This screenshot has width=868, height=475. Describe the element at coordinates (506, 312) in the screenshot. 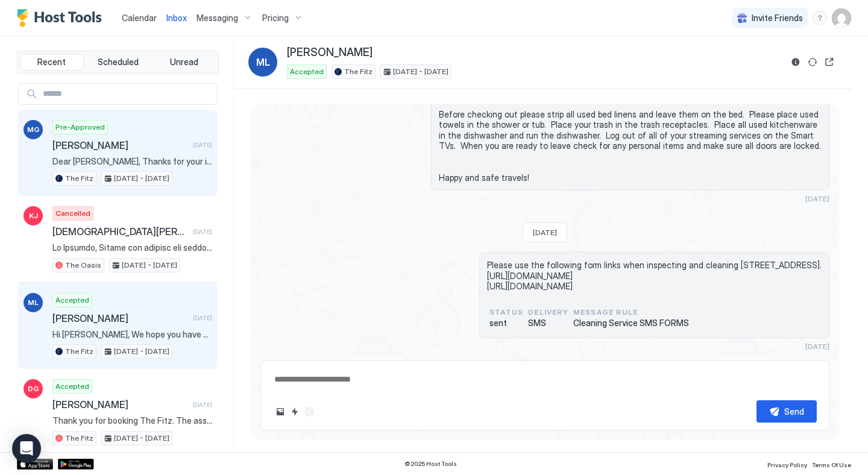

I see `span: status` at that location.